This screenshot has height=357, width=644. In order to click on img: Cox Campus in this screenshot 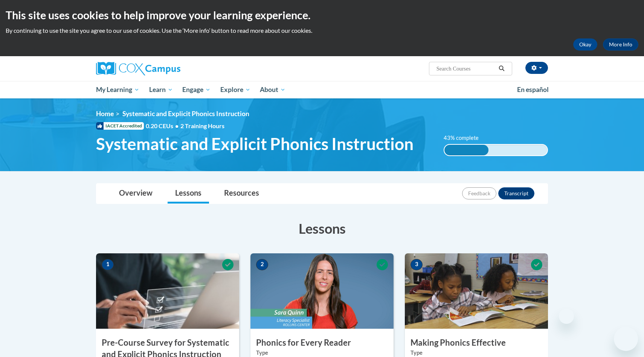, I will do `click(138, 68)`.